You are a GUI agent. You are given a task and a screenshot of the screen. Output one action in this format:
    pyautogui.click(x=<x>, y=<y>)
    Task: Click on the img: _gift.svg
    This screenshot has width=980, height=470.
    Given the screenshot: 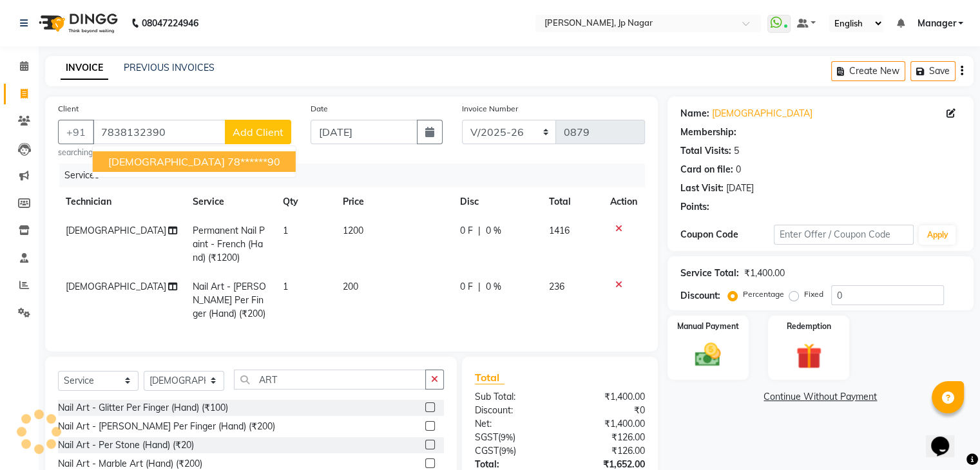 What is the action you would take?
    pyautogui.click(x=809, y=357)
    